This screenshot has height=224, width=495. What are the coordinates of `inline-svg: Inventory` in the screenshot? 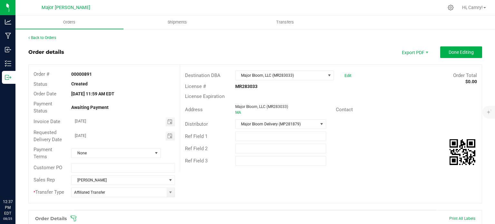 It's located at (8, 64).